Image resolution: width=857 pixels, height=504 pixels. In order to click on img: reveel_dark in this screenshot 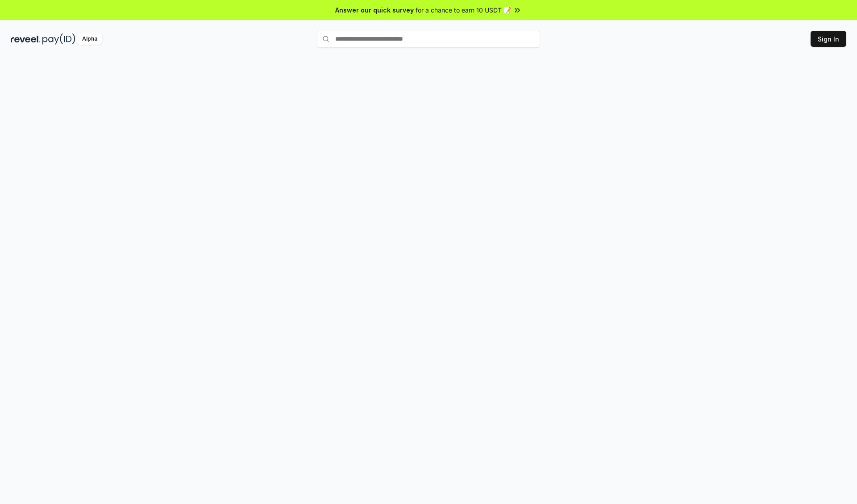, I will do `click(25, 39)`.